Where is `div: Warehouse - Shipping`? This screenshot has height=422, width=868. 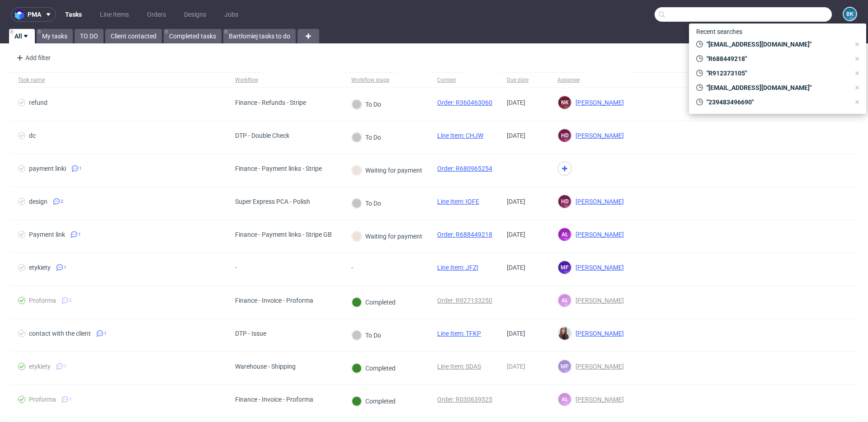
div: Warehouse - Shipping is located at coordinates (265, 366).